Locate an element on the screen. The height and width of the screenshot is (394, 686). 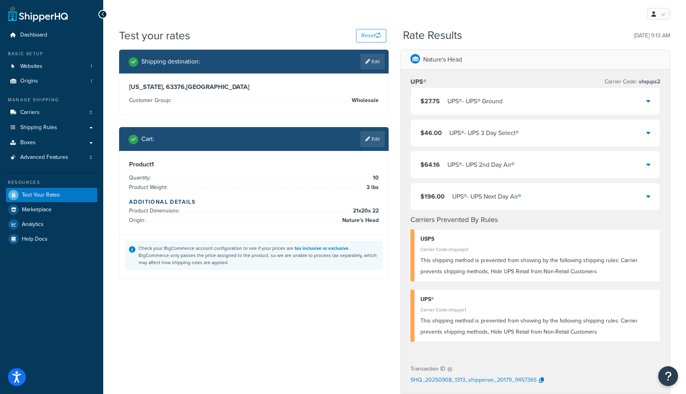
div: UPS® is located at coordinates (537, 299).